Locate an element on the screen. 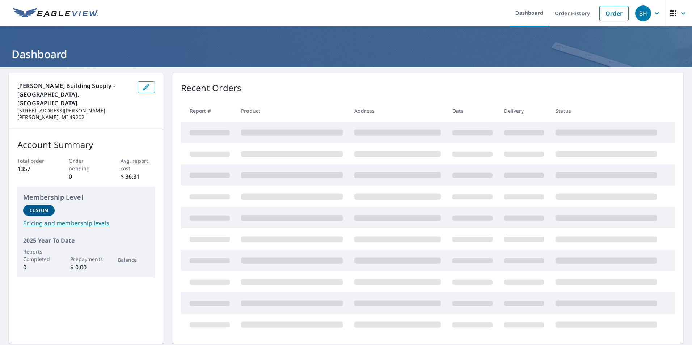 The image size is (692, 345). p: Reports Completed is located at coordinates (39, 256).